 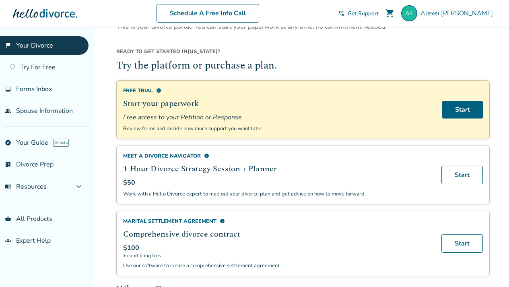 What do you see at coordinates (8, 164) in the screenshot?
I see `span: list_alt_check` at bounding box center [8, 164].